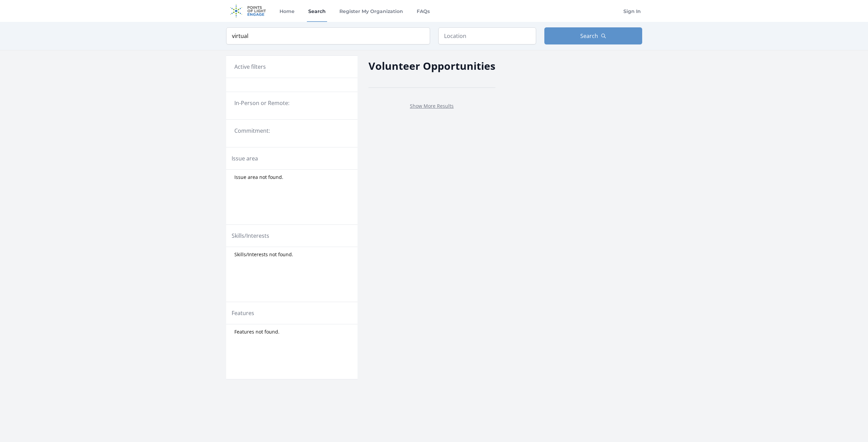 This screenshot has height=442, width=868. Describe the element at coordinates (432, 106) in the screenshot. I see `a: Show More Results` at that location.